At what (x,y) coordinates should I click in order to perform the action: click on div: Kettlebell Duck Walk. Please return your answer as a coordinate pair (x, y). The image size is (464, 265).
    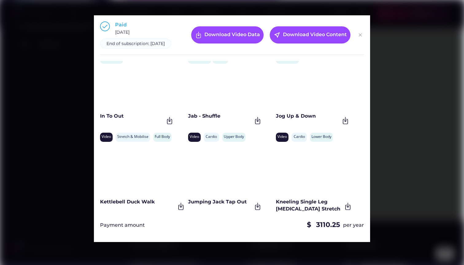
    Looking at the image, I should click on (137, 202).